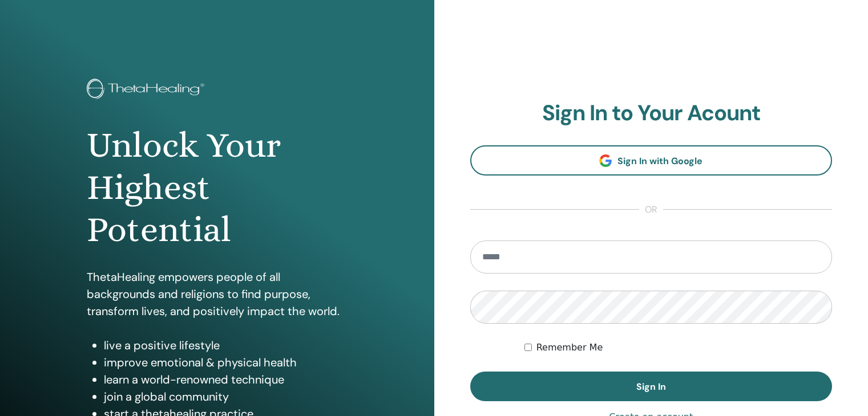  What do you see at coordinates (216, 295) in the screenshot?
I see `p: ThetaHealing empowers people of all backgrounds and religions to find purpose, transform lives, a...` at bounding box center [216, 295].